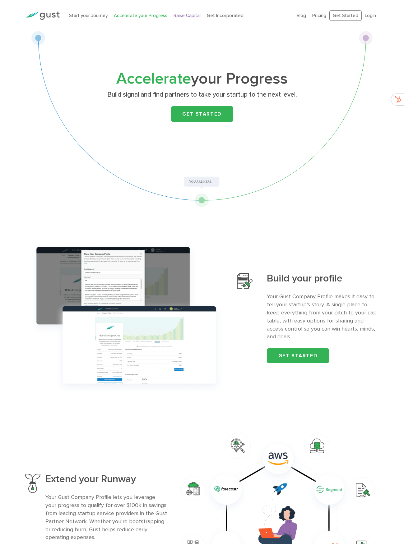  Describe the element at coordinates (245, 281) in the screenshot. I see `img: Build Your Profile` at that location.